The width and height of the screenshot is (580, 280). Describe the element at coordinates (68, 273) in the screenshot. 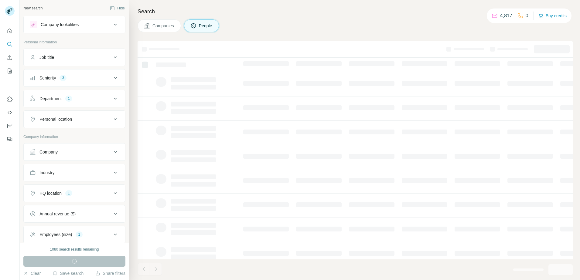

I see `button: Save search` at that location.